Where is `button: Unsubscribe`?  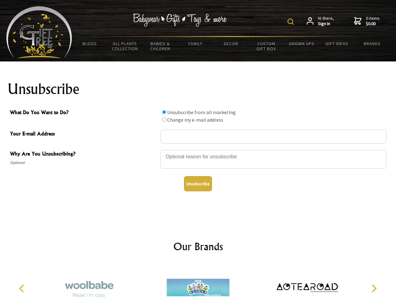
button: Unsubscribe is located at coordinates (198, 184).